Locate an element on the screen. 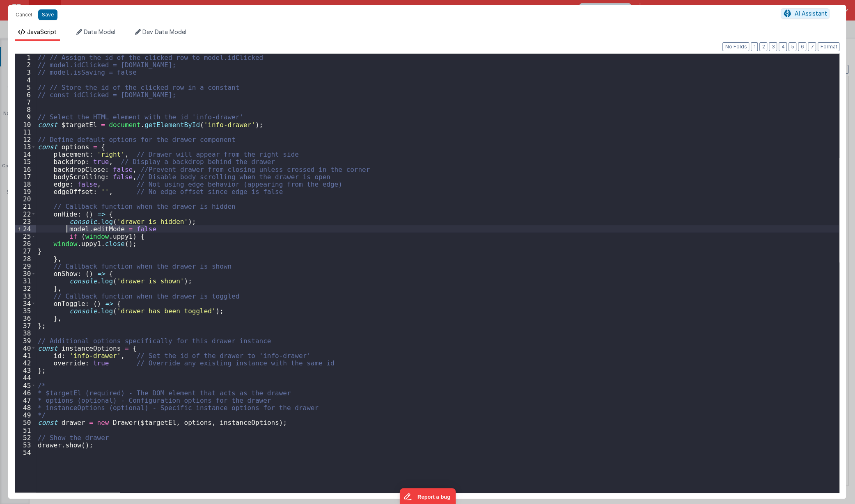 This screenshot has width=855, height=504. div: 45 is located at coordinates (25, 386).